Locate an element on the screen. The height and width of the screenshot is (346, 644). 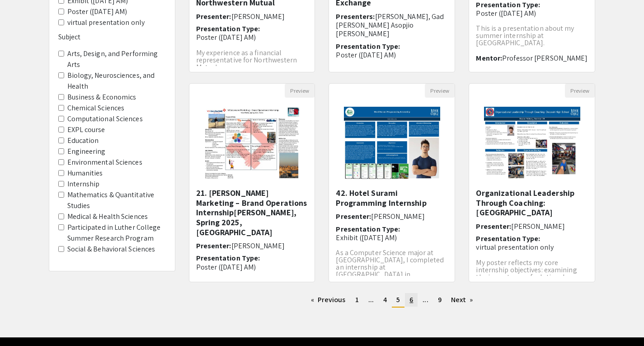
label: Internship is located at coordinates (84, 184).